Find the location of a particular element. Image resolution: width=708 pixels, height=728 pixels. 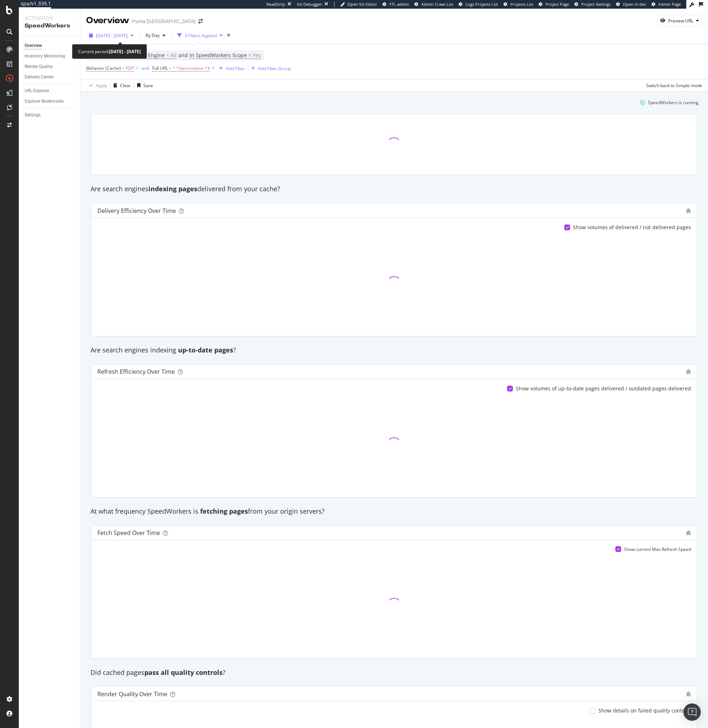

div: At what frequency SpeedWorkers is from your origin servers? is located at coordinates (394, 512).